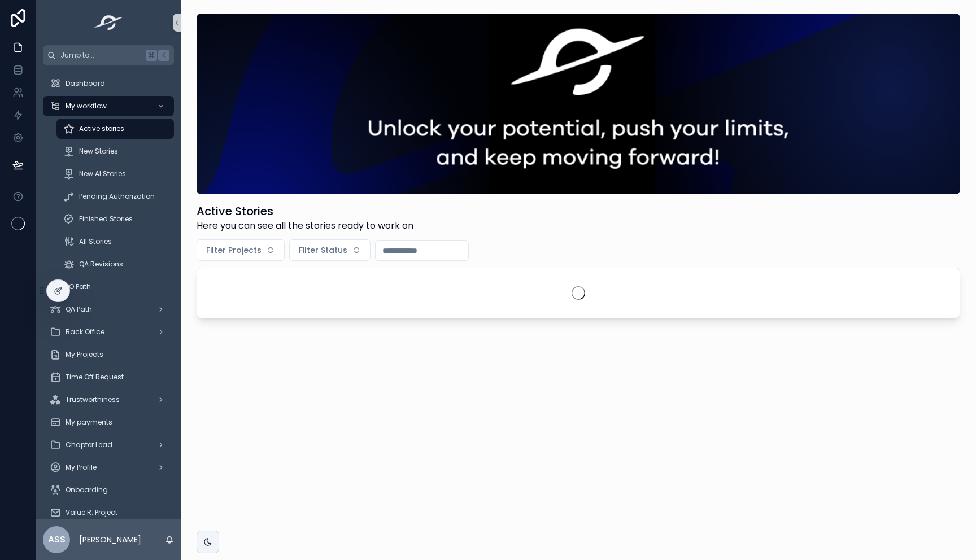 This screenshot has height=560, width=976. I want to click on span: Back Office, so click(85, 332).